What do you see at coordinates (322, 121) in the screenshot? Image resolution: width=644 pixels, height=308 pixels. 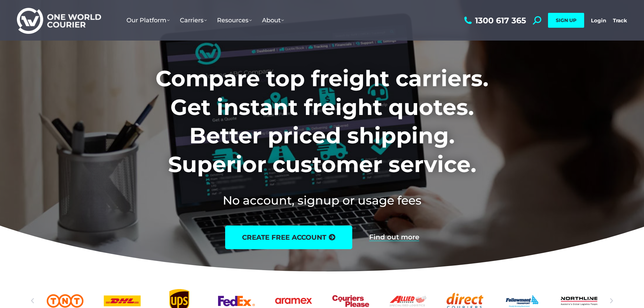 I see `h1: Compare top freight carriers. Get instant freight quotes. Better priced shipping. Superior custom...` at bounding box center [322, 121].